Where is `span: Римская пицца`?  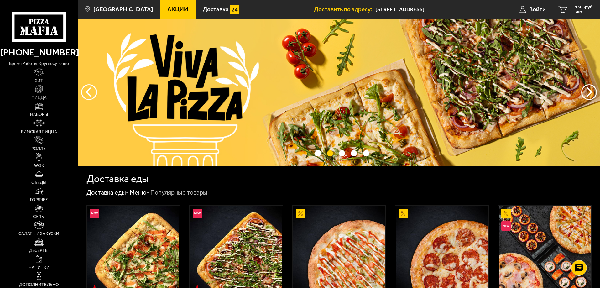
span: Римская пицца is located at coordinates (39, 132).